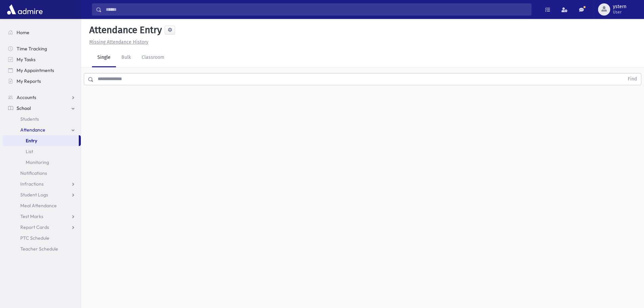 The width and height of the screenshot is (644, 308). Describe the element at coordinates (42, 206) in the screenshot. I see `a: Meal Attendance` at that location.